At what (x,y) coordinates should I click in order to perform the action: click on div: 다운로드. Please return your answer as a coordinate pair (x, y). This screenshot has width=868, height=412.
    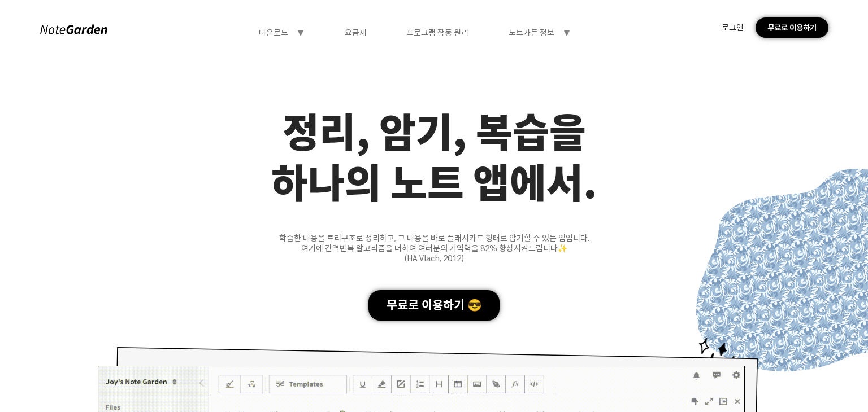
    Looking at the image, I should click on (273, 33).